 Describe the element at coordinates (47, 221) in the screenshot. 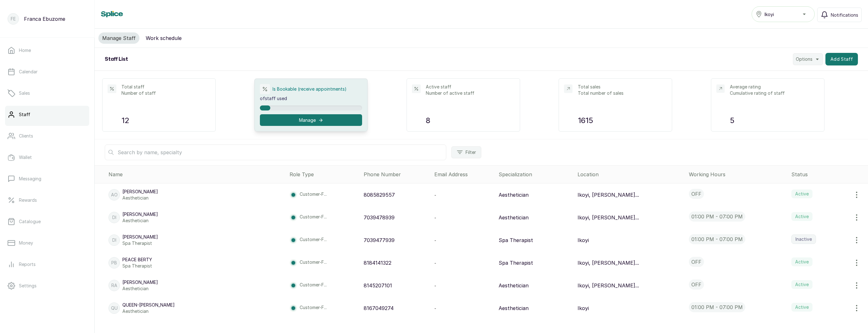

I see `a: Catalogue` at that location.